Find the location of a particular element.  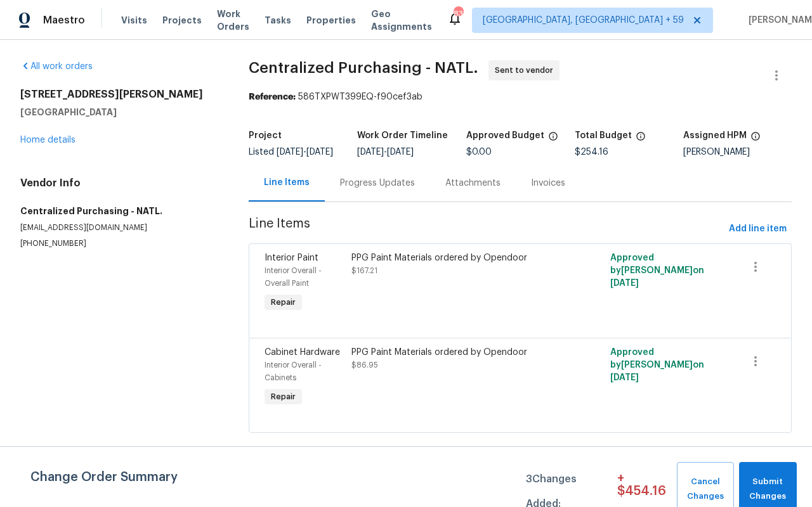

a: All work orders is located at coordinates (57, 67).